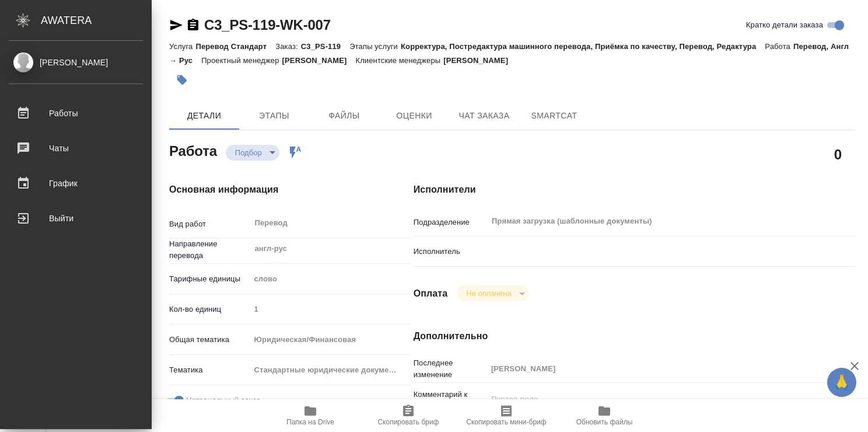 The image size is (868, 432). Describe the element at coordinates (223, 400) in the screenshot. I see `span: Нотариальный заказ` at that location.